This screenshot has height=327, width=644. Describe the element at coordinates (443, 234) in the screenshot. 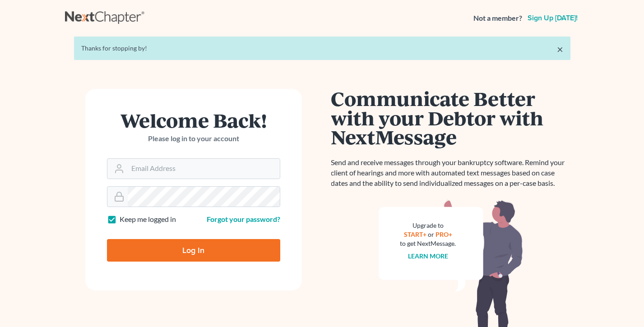

I see `a: PRO+` at that location.